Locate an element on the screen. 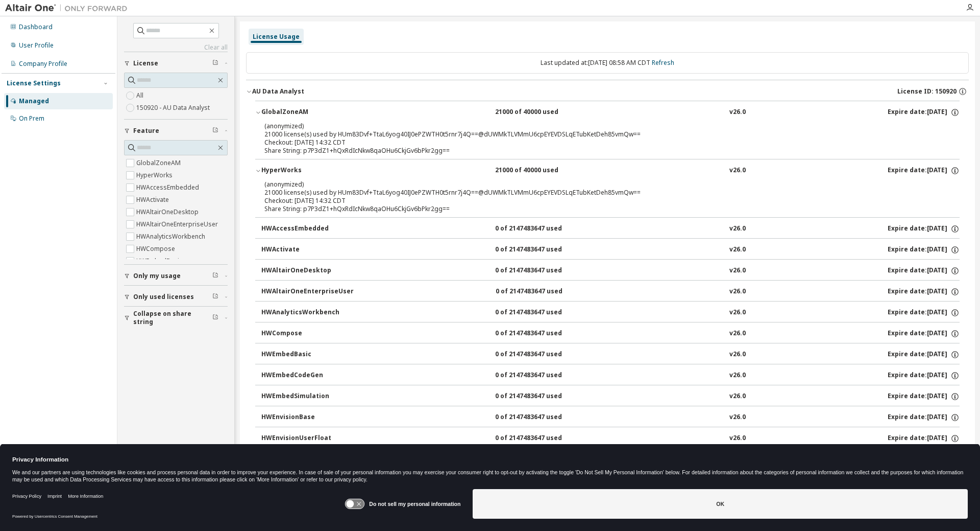  a: Refresh is located at coordinates (663, 62).